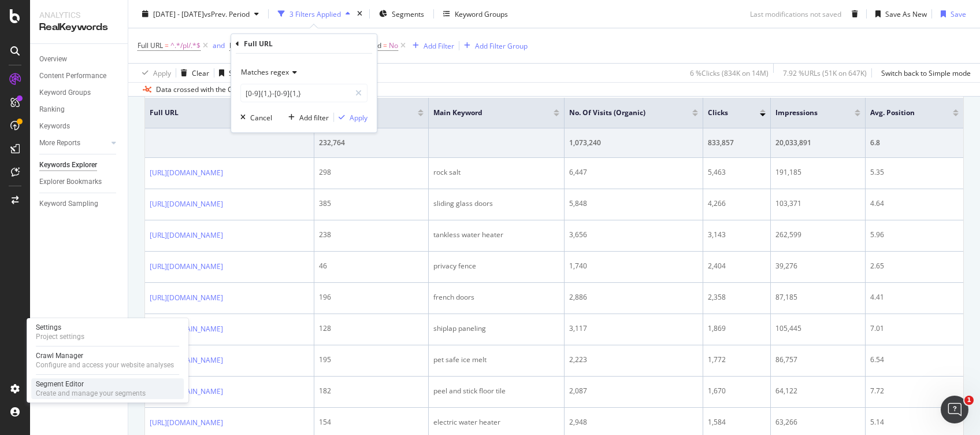 The width and height of the screenshot is (980, 435). I want to click on div: 7.72, so click(914, 391).